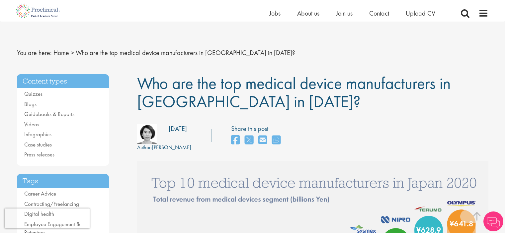 The height and width of the screenshot is (233, 505). What do you see at coordinates (275, 13) in the screenshot?
I see `span: Jobs` at bounding box center [275, 13].